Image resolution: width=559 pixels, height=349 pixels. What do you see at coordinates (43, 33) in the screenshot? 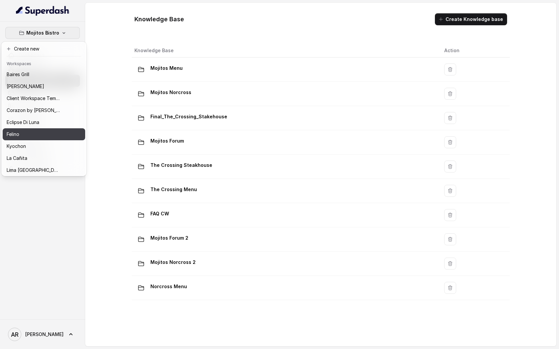
I see `button: Mojitos Bistro` at bounding box center [43, 33].